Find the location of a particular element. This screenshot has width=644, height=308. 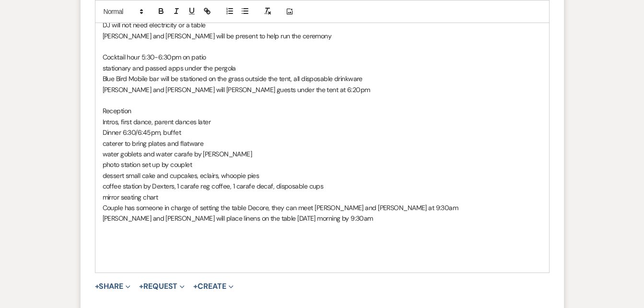

p: Intros, first dance, parent dances later is located at coordinates (322, 122).